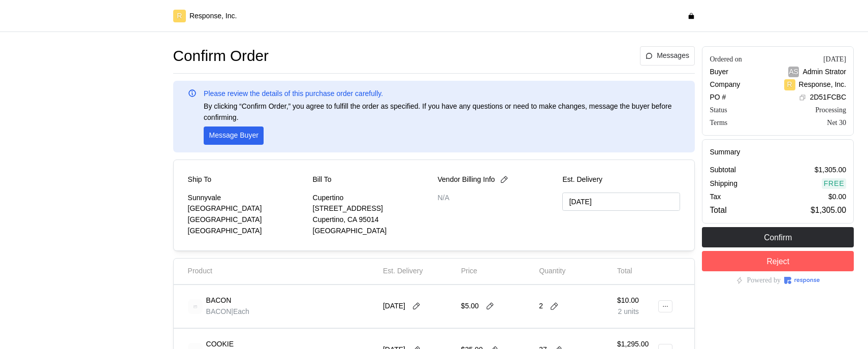  What do you see at coordinates (322, 180) in the screenshot?
I see `p: Bill To` at bounding box center [322, 180].